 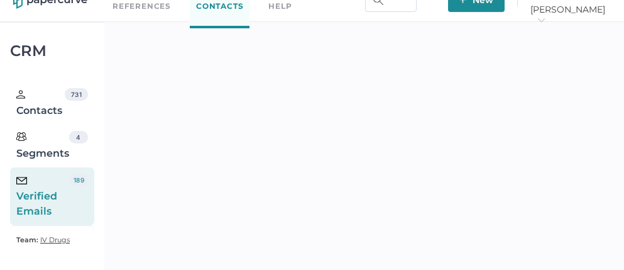 What do you see at coordinates (79, 180) in the screenshot?
I see `div: 189` at bounding box center [79, 180].